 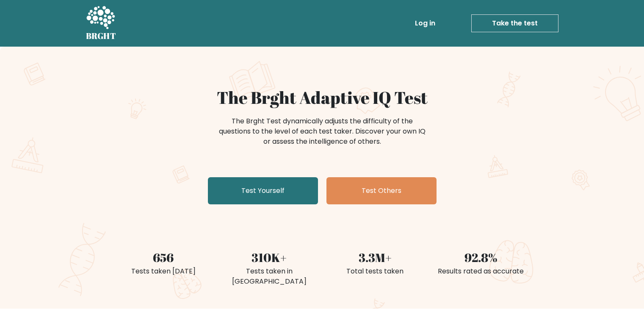 What do you see at coordinates (375, 257) in the screenshot?
I see `div: 3.3M+` at bounding box center [375, 257].